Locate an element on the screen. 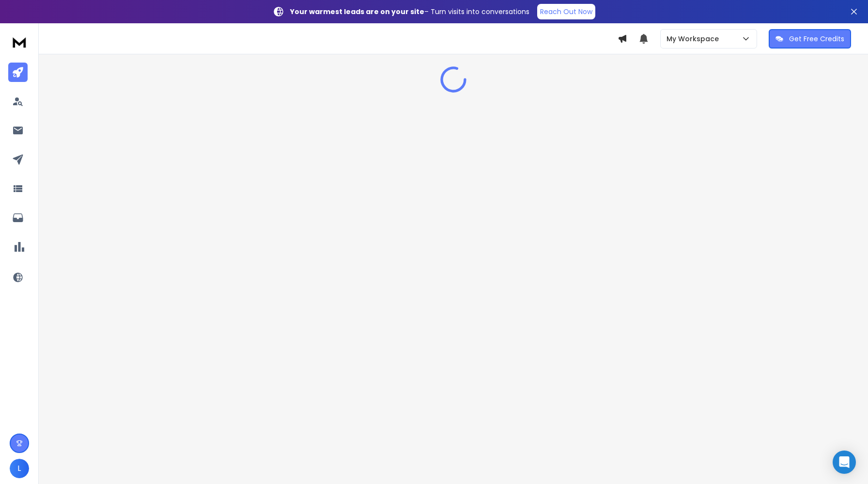  img: logo is located at coordinates (19, 42).